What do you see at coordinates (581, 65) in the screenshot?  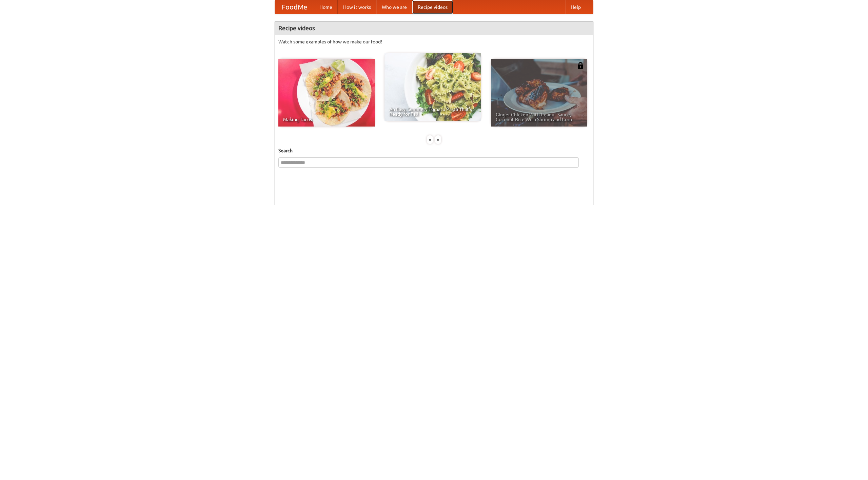 I see `img: 483408.png` at bounding box center [581, 65].